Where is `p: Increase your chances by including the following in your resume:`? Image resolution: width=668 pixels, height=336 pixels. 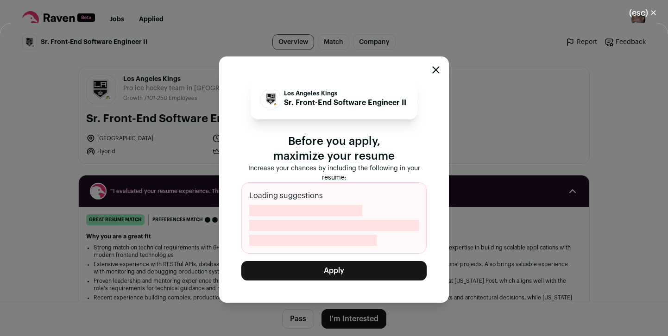
p: Increase your chances by including the following in your resume: is located at coordinates (334, 173).